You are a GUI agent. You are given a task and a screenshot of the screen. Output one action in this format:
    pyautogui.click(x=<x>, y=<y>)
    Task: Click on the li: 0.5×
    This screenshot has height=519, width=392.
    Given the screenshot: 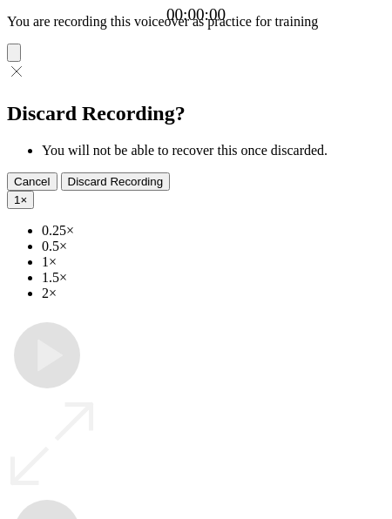 What is the action you would take?
    pyautogui.click(x=213, y=246)
    